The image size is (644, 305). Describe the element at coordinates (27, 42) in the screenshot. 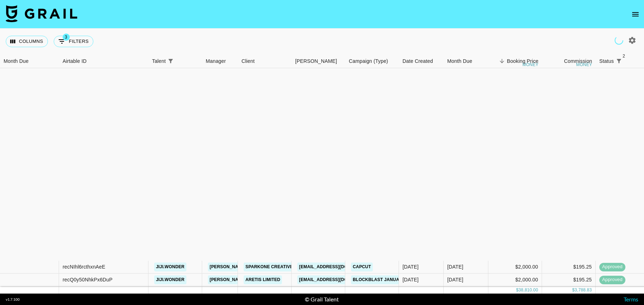

I see `button: Select columns` at that location.